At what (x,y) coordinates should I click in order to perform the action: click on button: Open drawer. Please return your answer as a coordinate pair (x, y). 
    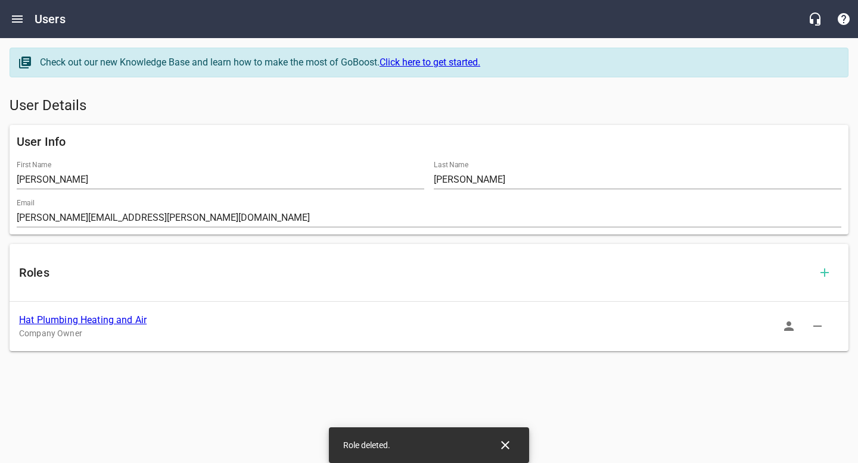
    Looking at the image, I should click on (17, 19).